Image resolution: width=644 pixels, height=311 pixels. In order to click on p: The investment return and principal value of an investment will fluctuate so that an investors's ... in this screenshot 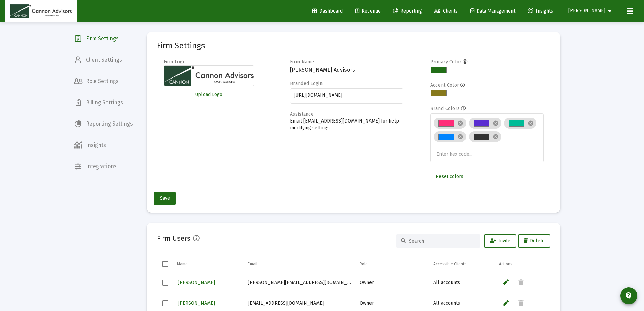, I will do `click(197, 61)`.